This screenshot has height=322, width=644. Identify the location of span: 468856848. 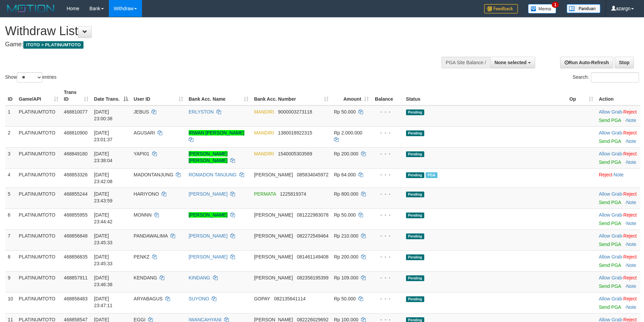
(76, 236).